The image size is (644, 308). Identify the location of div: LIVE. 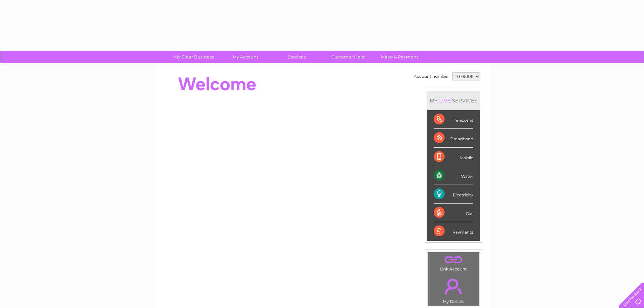
(445, 100).